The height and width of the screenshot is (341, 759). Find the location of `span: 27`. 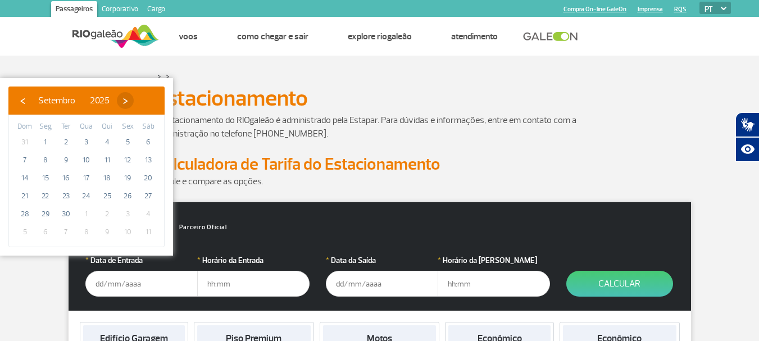

span: 27 is located at coordinates (148, 196).